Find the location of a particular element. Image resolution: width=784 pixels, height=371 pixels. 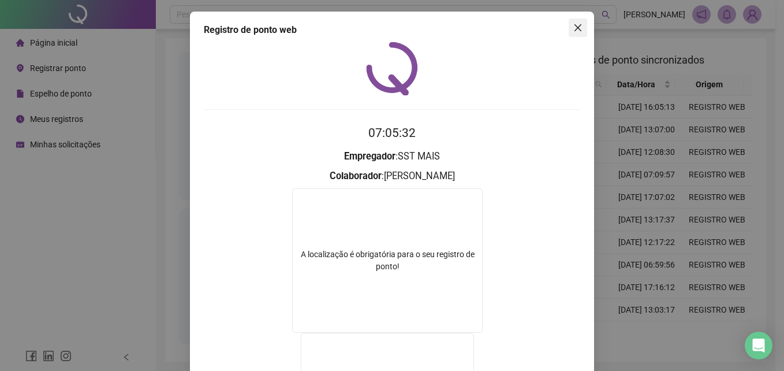

span: close is located at coordinates (578, 28).